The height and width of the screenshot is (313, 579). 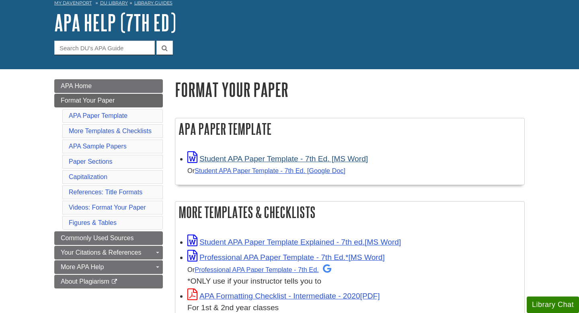 I want to click on i: This link opens in a new window, so click(x=114, y=281).